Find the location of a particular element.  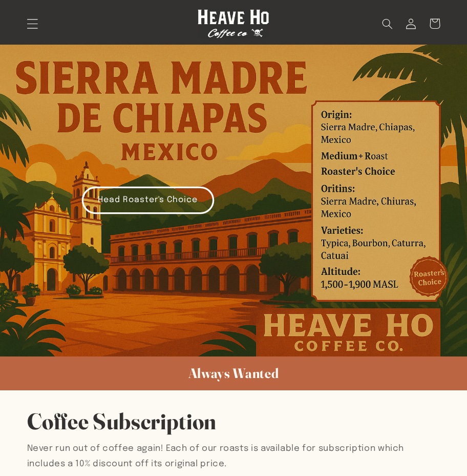

summary: Search is located at coordinates (388, 24).